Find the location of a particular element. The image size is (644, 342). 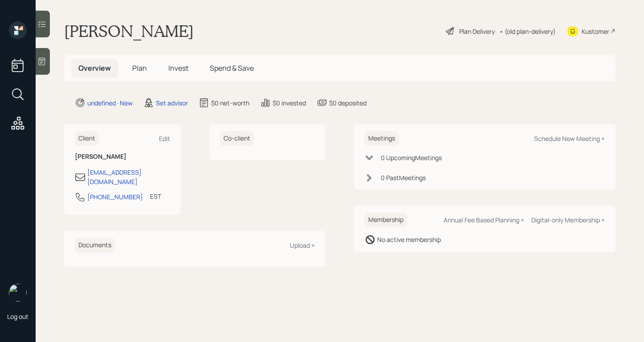

span: Overview is located at coordinates (94, 68).